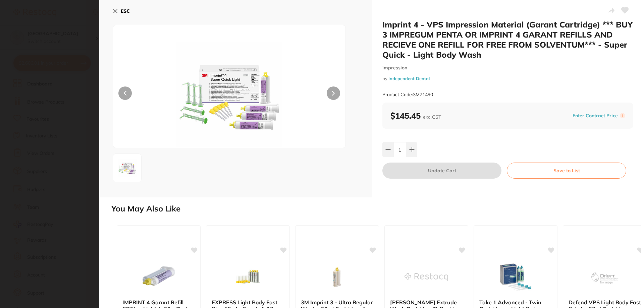  Describe the element at coordinates (623, 116) in the screenshot. I see `label: i` at that location.